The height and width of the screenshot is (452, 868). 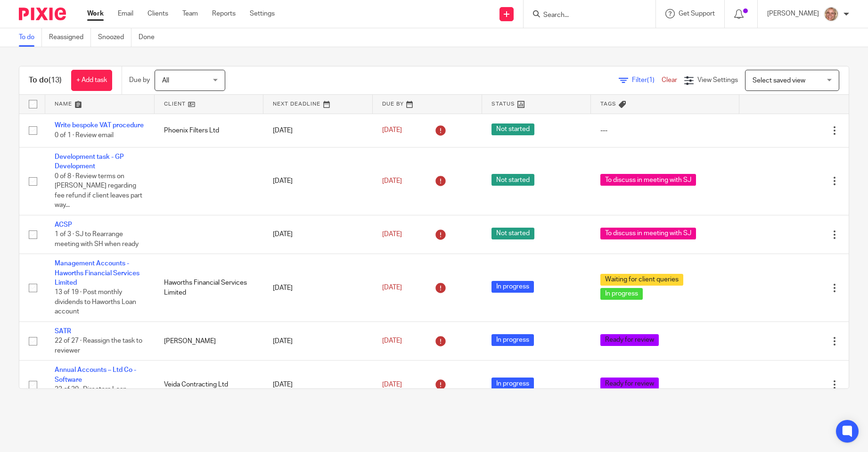 I want to click on span: 22 of 27 · Reassign the task to reviewer, so click(x=98, y=345).